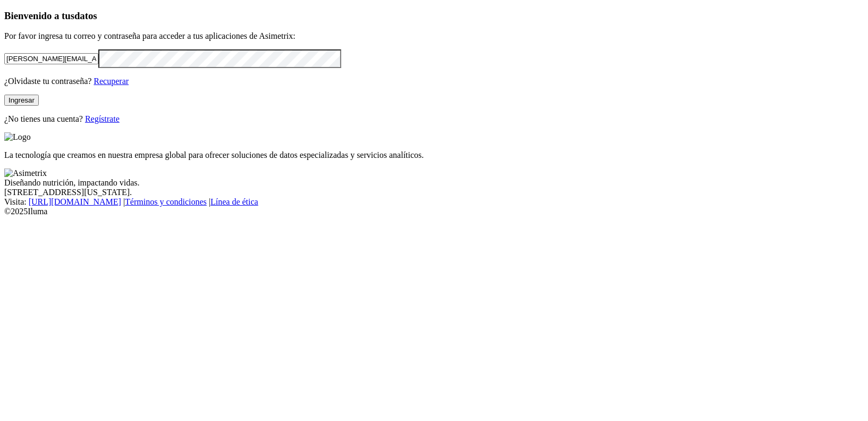 The image size is (868, 421). What do you see at coordinates (433, 81) in the screenshot?
I see `p: ¿Olvidaste tu contraseña?` at bounding box center [433, 81].